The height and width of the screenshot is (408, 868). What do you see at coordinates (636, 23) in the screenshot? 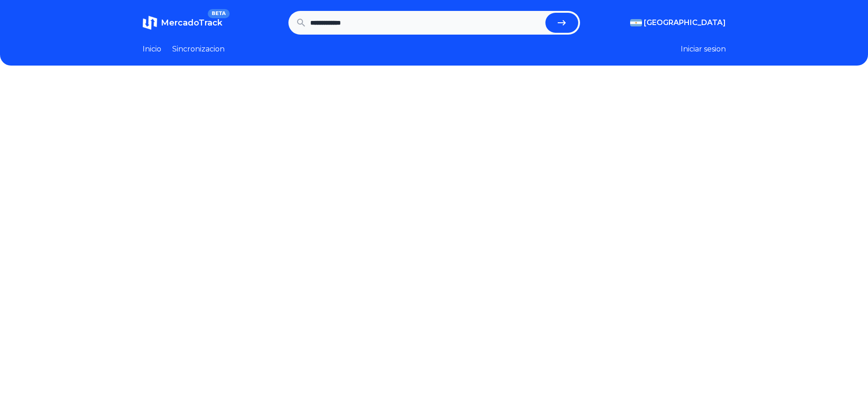
I see `img: Argentina` at bounding box center [636, 23].